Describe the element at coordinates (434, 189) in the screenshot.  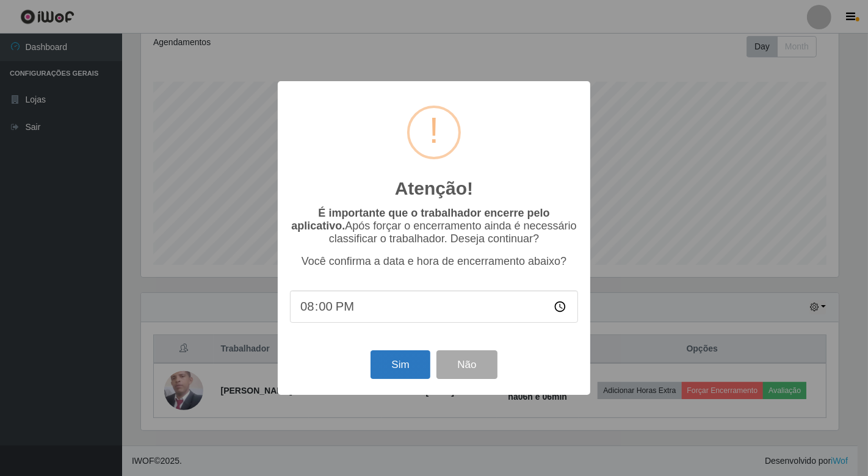
I see `h2: Atenção!` at that location.